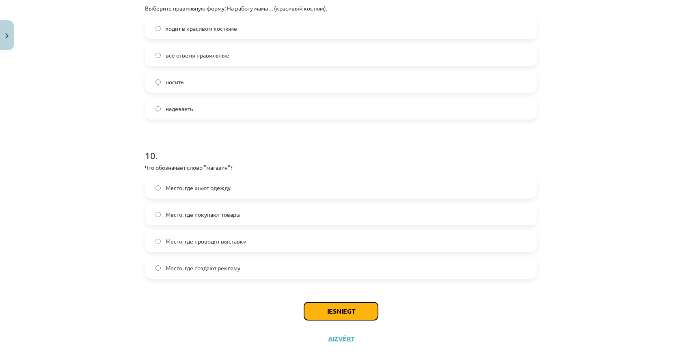 This screenshot has width=682, height=357. Describe the element at coordinates (158, 215) in the screenshot. I see `input: Место, где покупают товары` at that location.